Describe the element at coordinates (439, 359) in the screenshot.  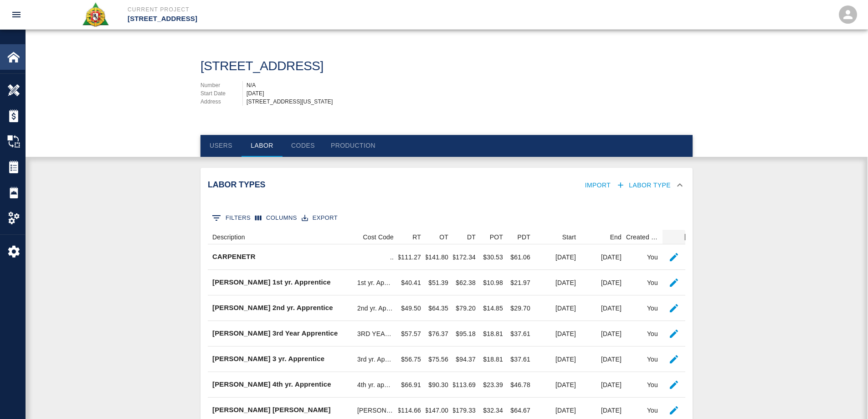
I see `div: $75.56` at that location.